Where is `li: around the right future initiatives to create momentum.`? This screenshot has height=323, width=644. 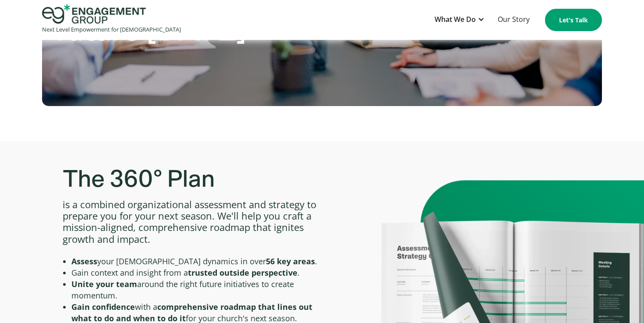 li: around the right future initiatives to create momentum. is located at coordinates (197, 290).